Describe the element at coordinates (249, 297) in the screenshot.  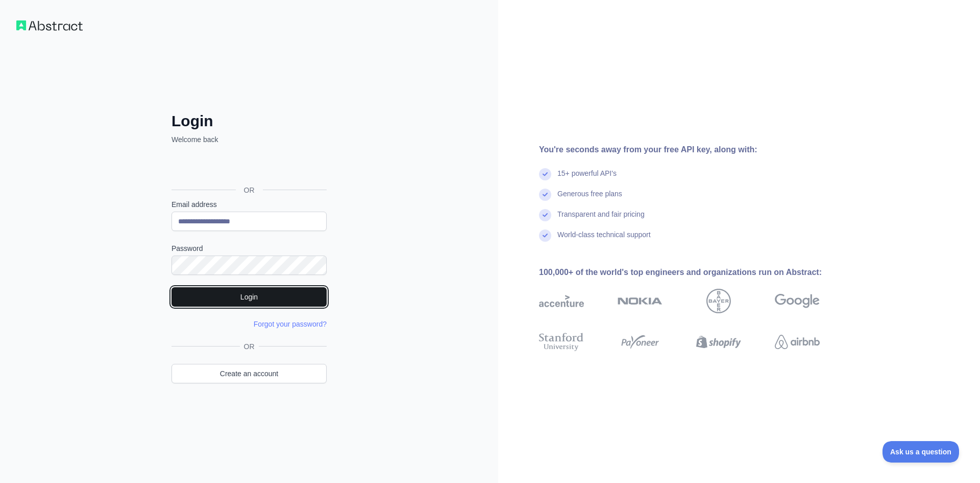
I see `button: Login` at that location.